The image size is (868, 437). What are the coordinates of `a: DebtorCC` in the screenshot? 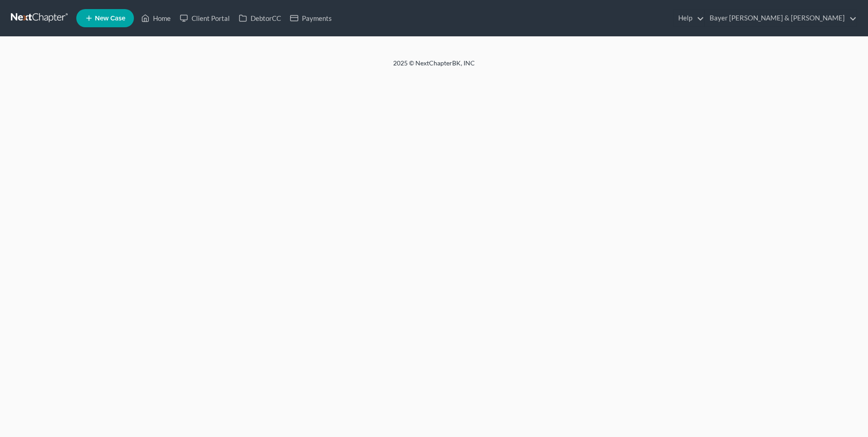 It's located at (260, 18).